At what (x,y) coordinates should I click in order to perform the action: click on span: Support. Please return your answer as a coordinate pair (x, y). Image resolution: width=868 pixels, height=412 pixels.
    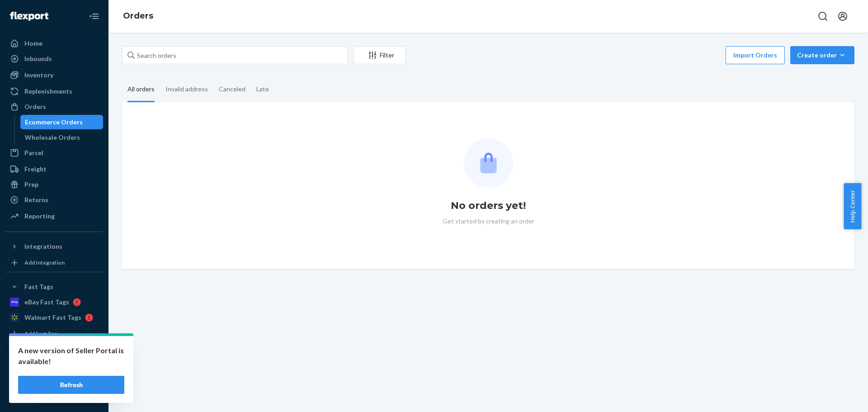
    Looking at the image, I should click on (34, 11).